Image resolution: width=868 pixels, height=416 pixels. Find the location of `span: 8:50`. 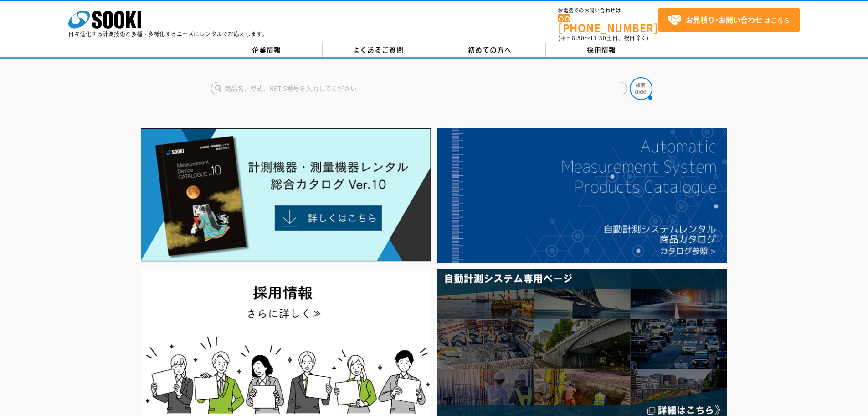

span: 8:50 is located at coordinates (578, 38).